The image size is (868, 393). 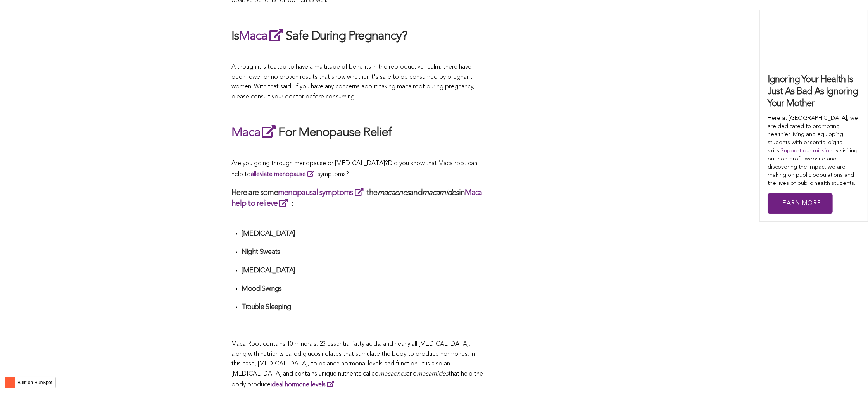 What do you see at coordinates (800, 204) in the screenshot?
I see `a: Learn More` at bounding box center [800, 204].